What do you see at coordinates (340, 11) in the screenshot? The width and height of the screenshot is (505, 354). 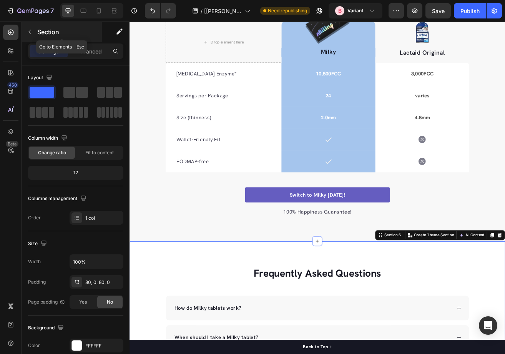 I see `p: B` at bounding box center [340, 11].